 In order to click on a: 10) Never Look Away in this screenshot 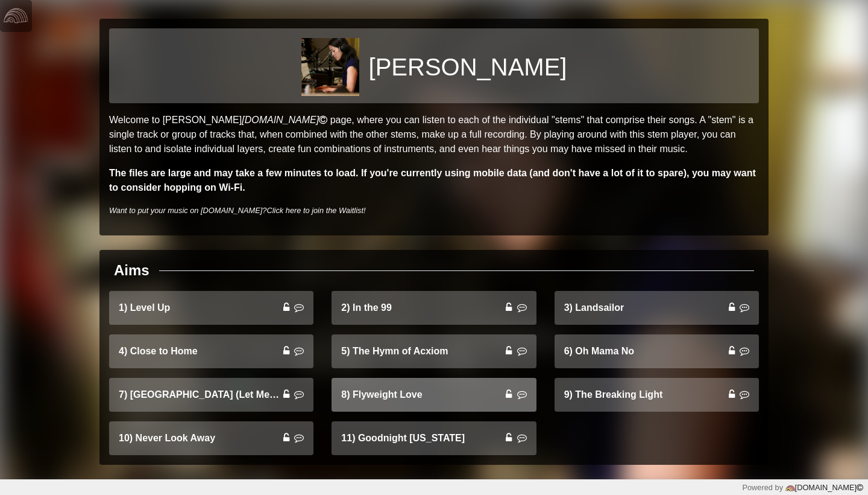, I will do `click(211, 438)`.